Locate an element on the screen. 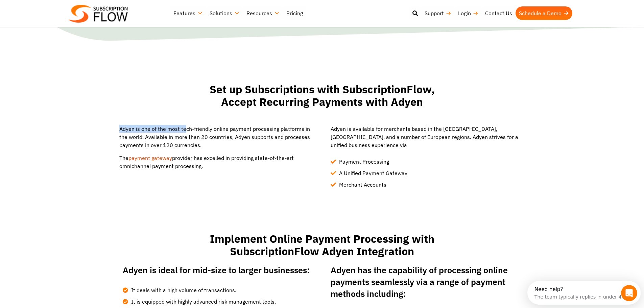 This screenshot has height=308, width=644. a: Support is located at coordinates (438, 13).